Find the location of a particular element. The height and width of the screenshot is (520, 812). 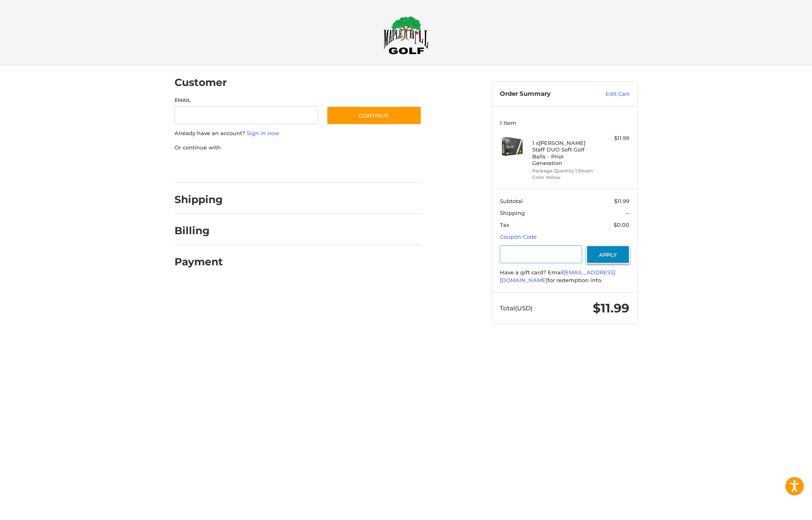

h2: Payment is located at coordinates (199, 262).